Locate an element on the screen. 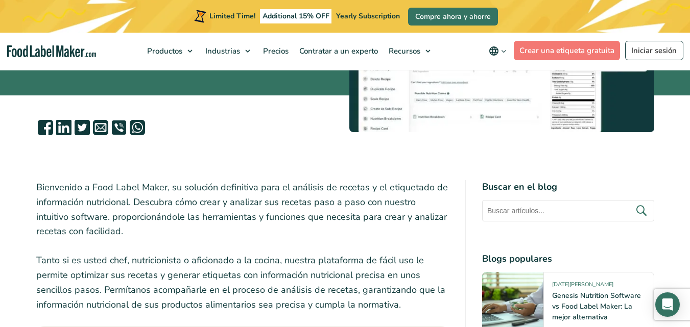 The image size is (690, 327). span: Limited Time! is located at coordinates (232, 16).